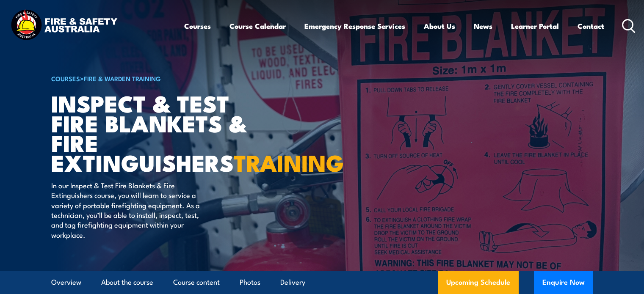 The image size is (644, 294). What do you see at coordinates (65, 78) in the screenshot?
I see `a: COURSES` at bounding box center [65, 78].